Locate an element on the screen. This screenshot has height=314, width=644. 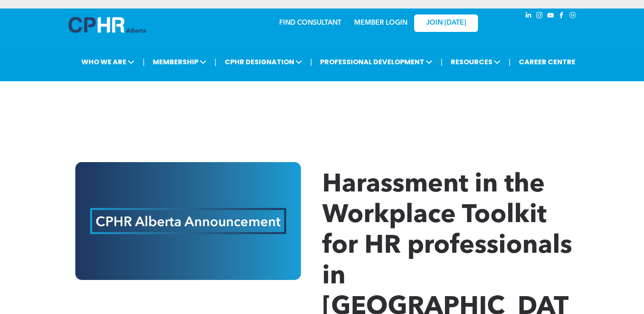
a: FIND CONSULTANT is located at coordinates (310, 23).